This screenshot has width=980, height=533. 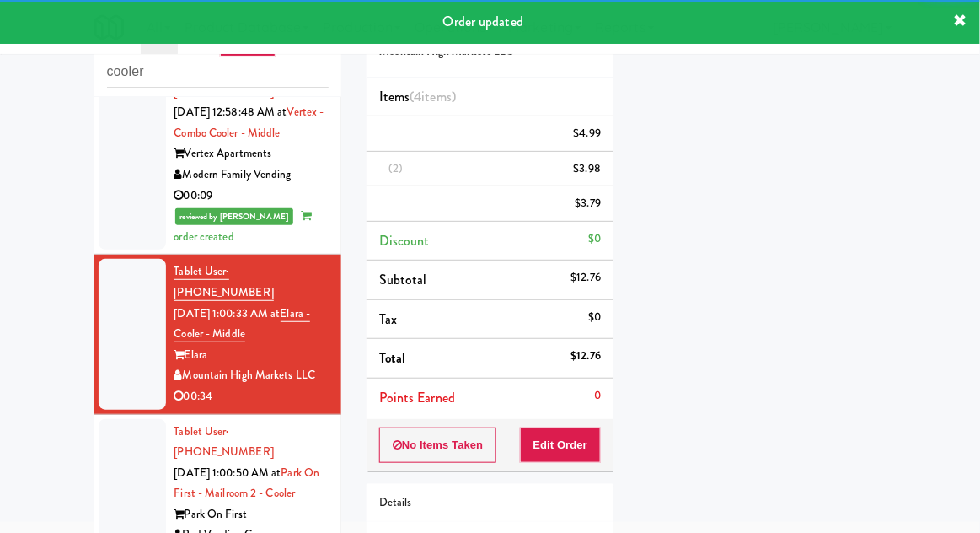 What do you see at coordinates (250, 122) in the screenshot?
I see `a: Vertex - Combo Cooler - Middle` at bounding box center [250, 122].